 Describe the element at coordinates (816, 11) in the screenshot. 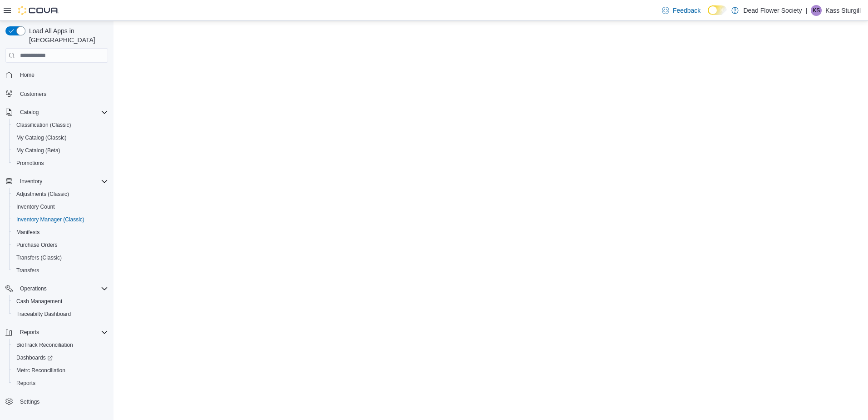

I see `div: Kass Sturgill` at that location.